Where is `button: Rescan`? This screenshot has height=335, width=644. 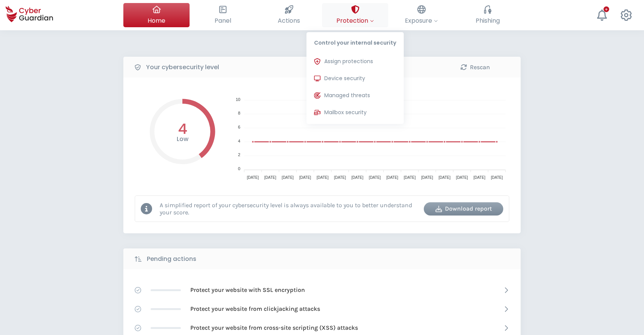
button: Rescan is located at coordinates (476, 67).